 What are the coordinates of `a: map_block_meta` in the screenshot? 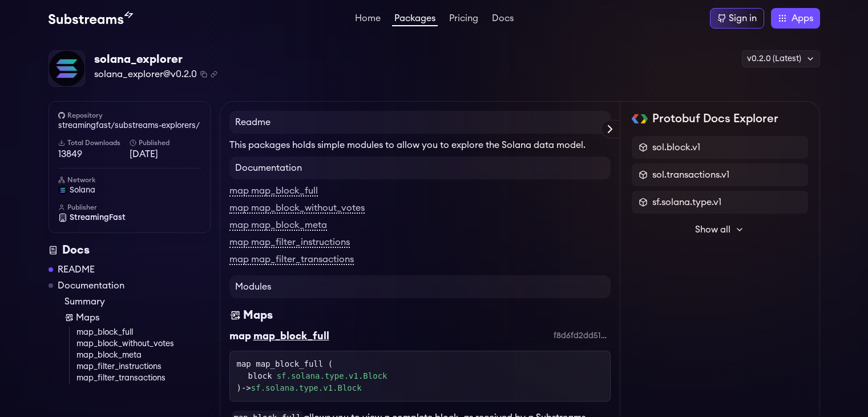 It's located at (143, 355).